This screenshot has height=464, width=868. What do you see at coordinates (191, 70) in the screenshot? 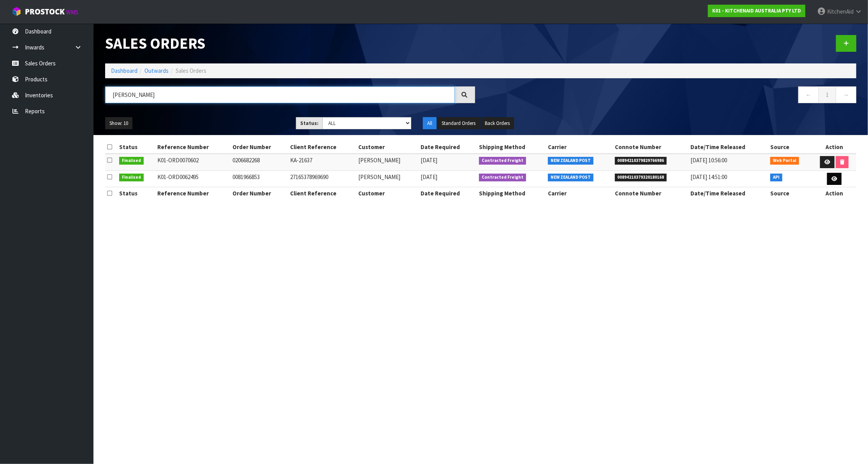
I see `span: Sales Orders` at bounding box center [191, 70].